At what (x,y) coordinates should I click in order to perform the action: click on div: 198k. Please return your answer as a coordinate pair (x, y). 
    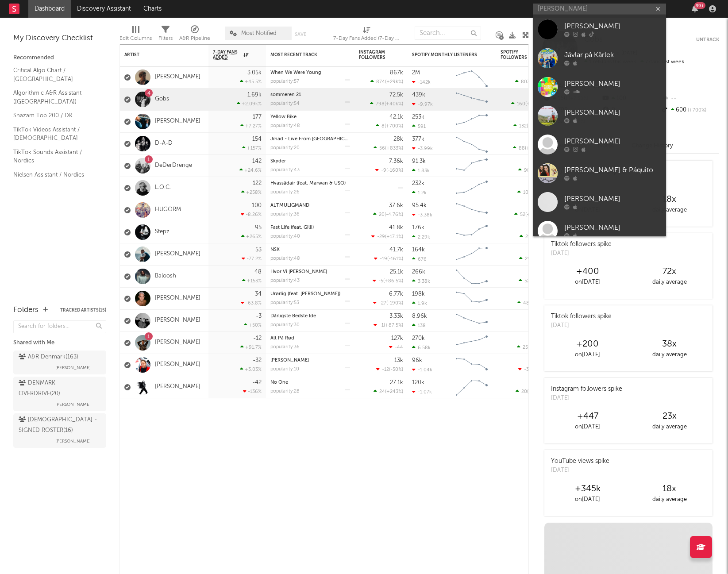
    Looking at the image, I should click on (418, 294).